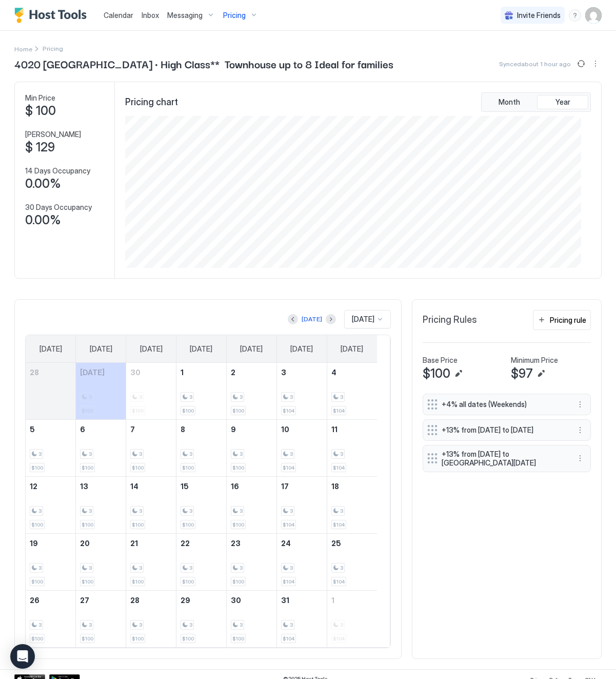  Describe the element at coordinates (252, 391) in the screenshot. I see `td: October 2, 2025` at that location.